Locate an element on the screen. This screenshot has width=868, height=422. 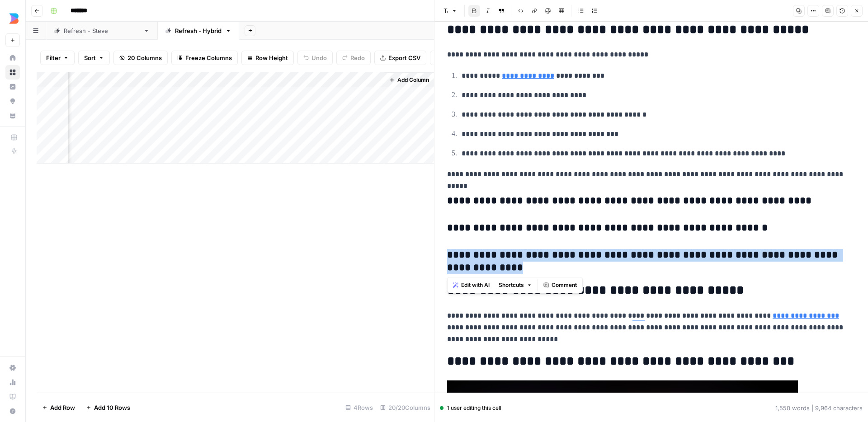
span: Row Height is located at coordinates (272, 58).